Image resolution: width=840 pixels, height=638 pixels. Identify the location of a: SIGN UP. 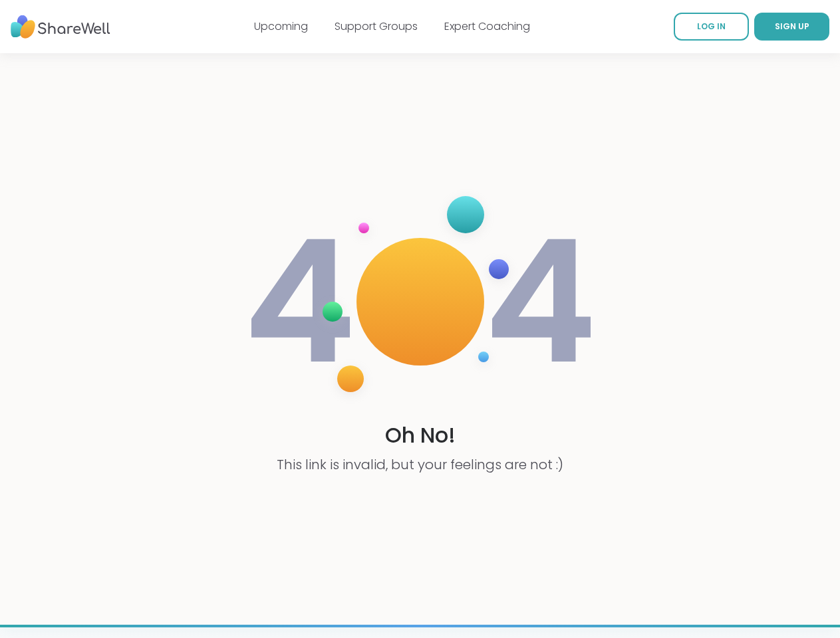
(791, 27).